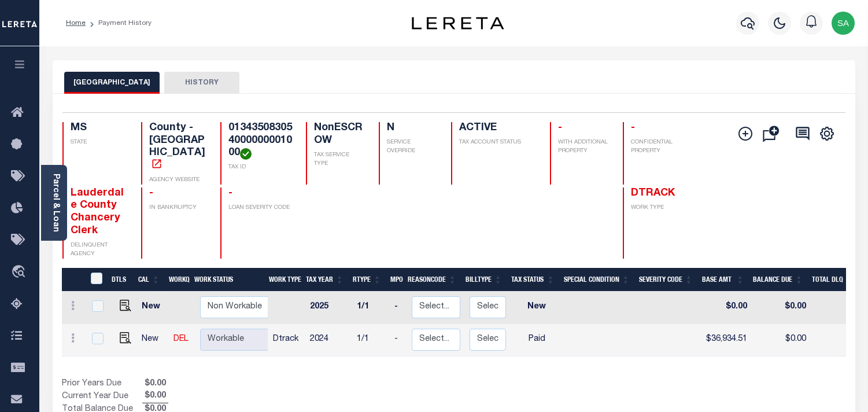  What do you see at coordinates (260, 167) in the screenshot?
I see `p: TAX ID` at bounding box center [260, 167].